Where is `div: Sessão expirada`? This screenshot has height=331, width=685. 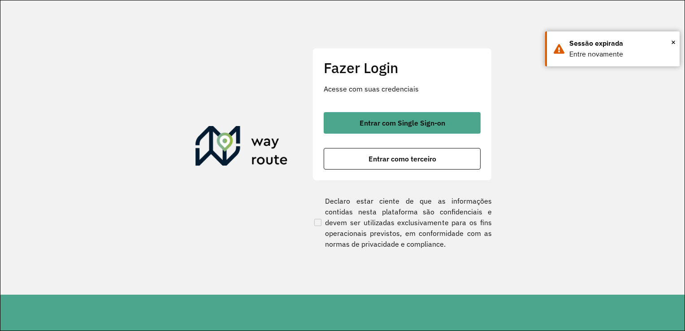
div: Sessão expirada is located at coordinates (621, 44).